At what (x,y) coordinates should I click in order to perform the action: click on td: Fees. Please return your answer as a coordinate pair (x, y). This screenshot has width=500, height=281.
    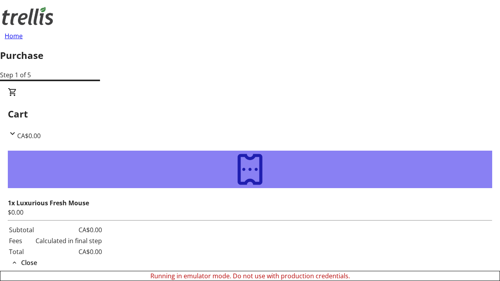
    Looking at the image, I should click on (21, 241).